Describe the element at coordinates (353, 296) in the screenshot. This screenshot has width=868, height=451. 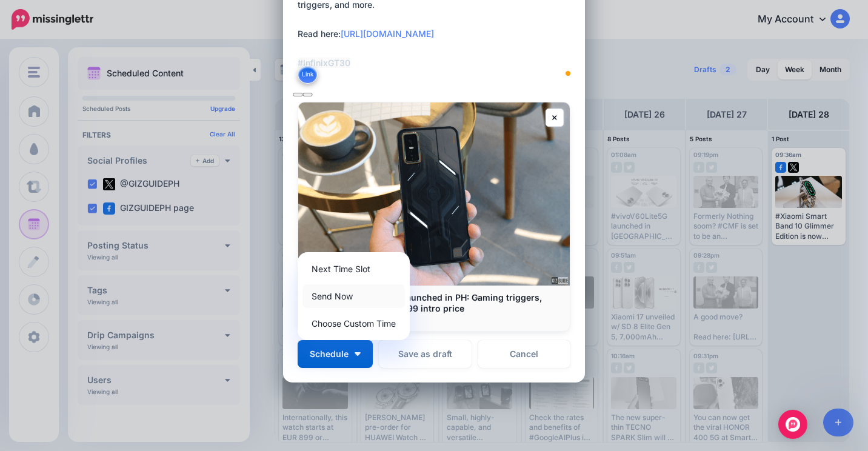
I see `a: Send Now` at that location.